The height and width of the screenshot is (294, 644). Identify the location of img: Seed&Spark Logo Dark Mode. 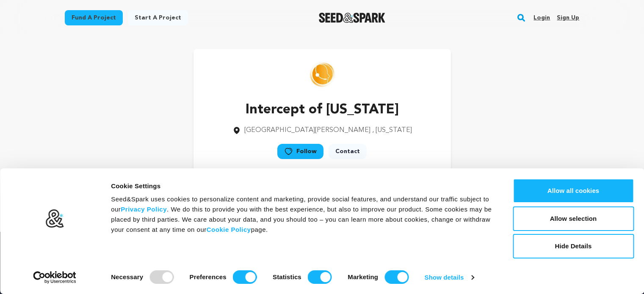
(352, 18).